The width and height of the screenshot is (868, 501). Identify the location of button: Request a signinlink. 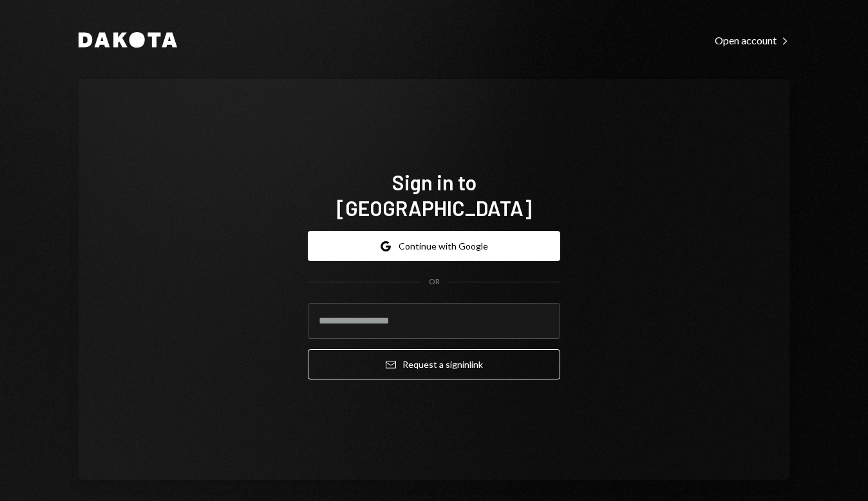
(434, 364).